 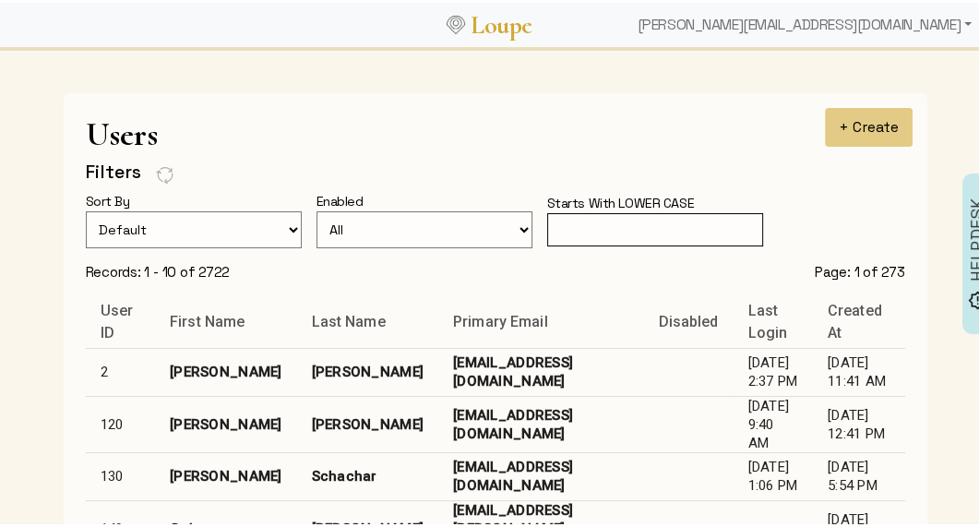 I want to click on th: Disabled, so click(x=688, y=319).